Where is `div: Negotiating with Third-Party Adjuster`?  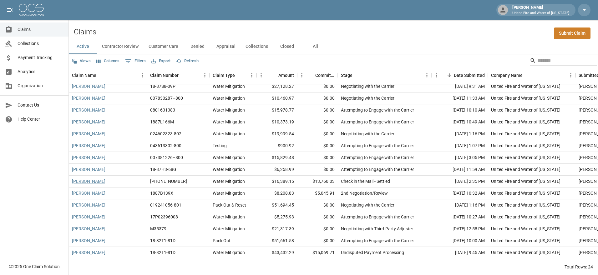
div: Negotiating with Third-Party Adjuster is located at coordinates (377, 229).